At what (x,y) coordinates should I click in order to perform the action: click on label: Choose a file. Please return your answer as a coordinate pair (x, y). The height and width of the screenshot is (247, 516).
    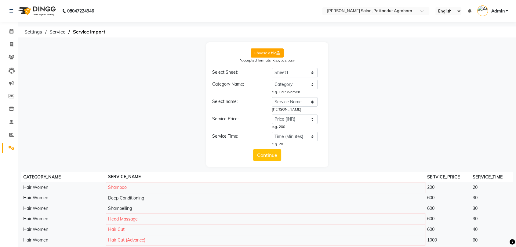
    Looking at the image, I should click on (267, 53).